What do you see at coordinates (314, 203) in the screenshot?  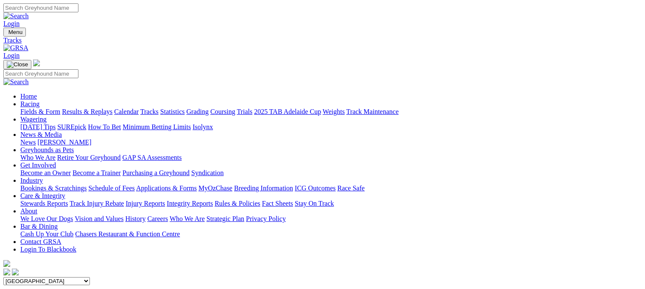 I see `a: Stay On Track` at bounding box center [314, 203].